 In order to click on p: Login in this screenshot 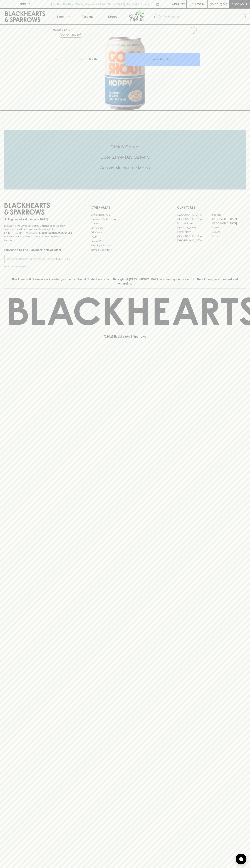, I will do `click(200, 4)`.